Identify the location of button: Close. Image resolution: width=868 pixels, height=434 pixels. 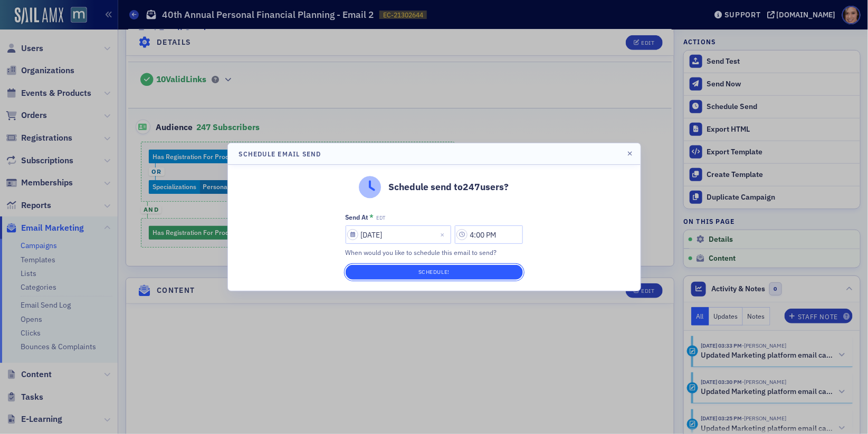
(443, 235).